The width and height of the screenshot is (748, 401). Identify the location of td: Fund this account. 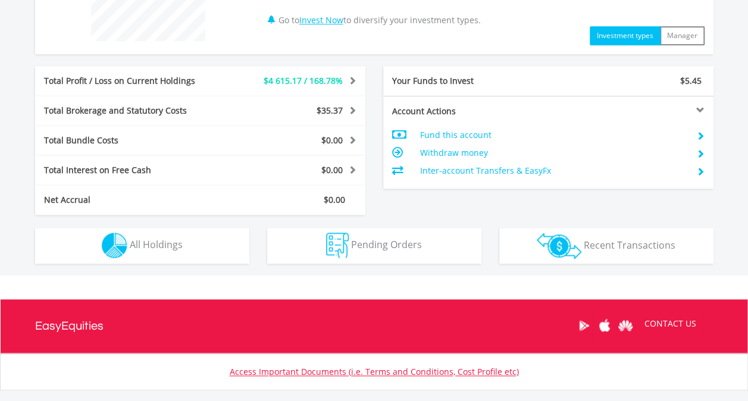
(553, 135).